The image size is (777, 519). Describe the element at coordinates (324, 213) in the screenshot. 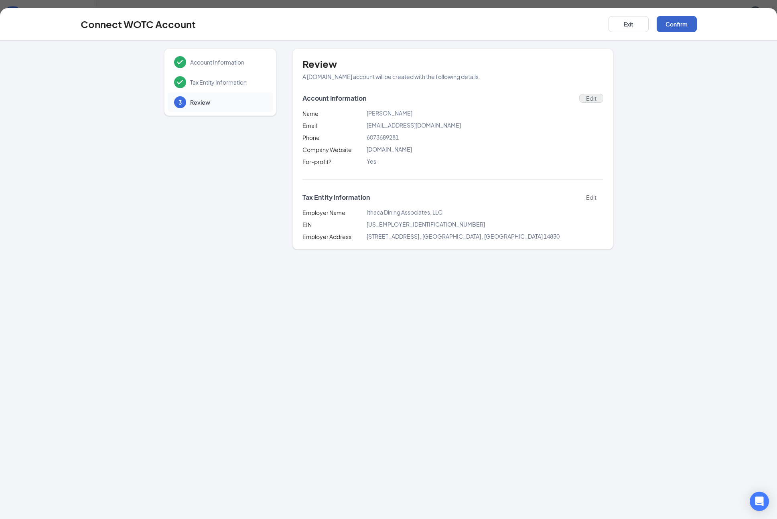

I see `span: Employer Name` at that location.